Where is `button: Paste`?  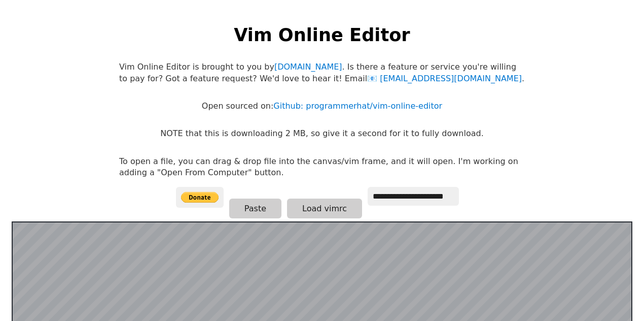
button: Paste is located at coordinates (255, 208).